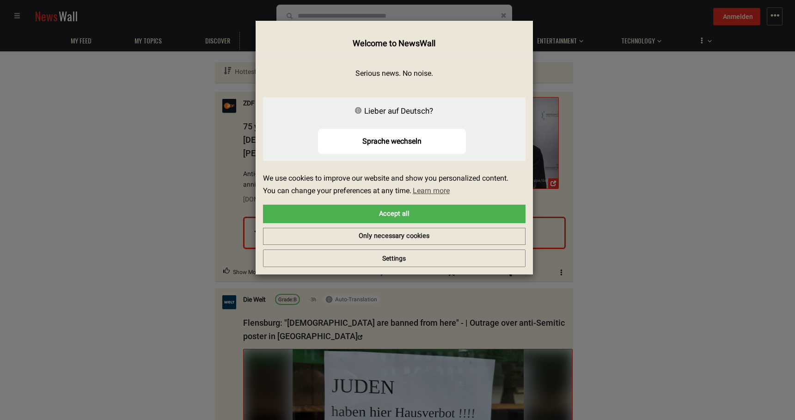 The height and width of the screenshot is (420, 795). What do you see at coordinates (394, 214) in the screenshot?
I see `a: allow cookies` at bounding box center [394, 214].